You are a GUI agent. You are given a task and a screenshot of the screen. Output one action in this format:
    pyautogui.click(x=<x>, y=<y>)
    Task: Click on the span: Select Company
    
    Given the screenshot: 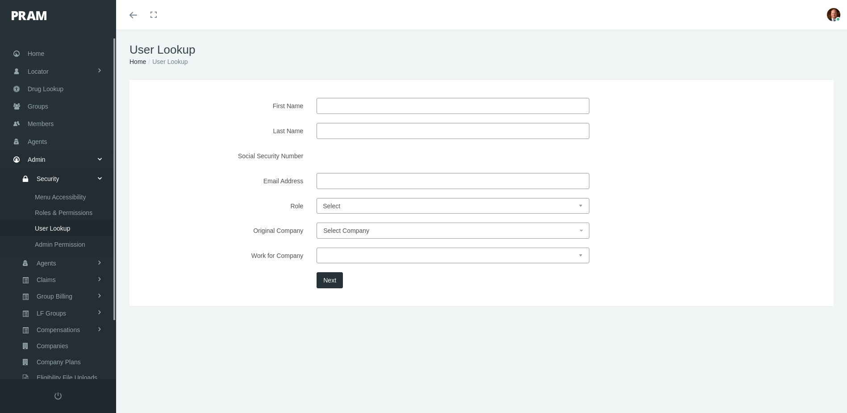 What is the action you would take?
    pyautogui.click(x=346, y=230)
    